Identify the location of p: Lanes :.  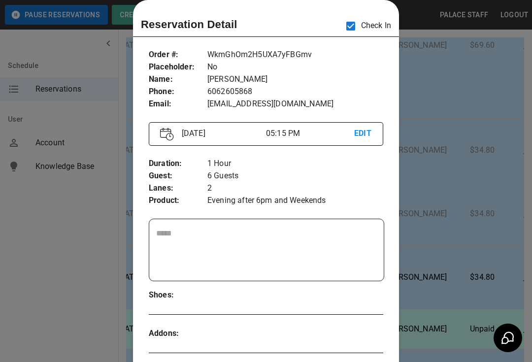
(178, 188).